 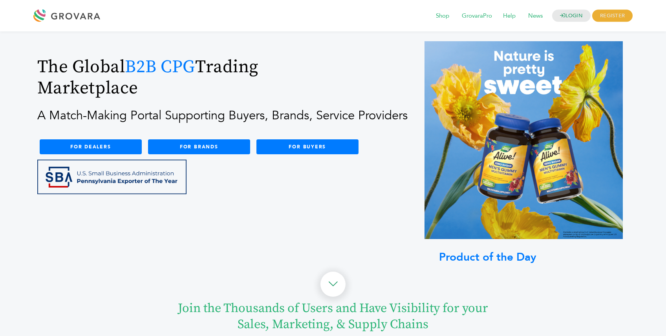 I want to click on span: REGISTER, so click(x=612, y=16).